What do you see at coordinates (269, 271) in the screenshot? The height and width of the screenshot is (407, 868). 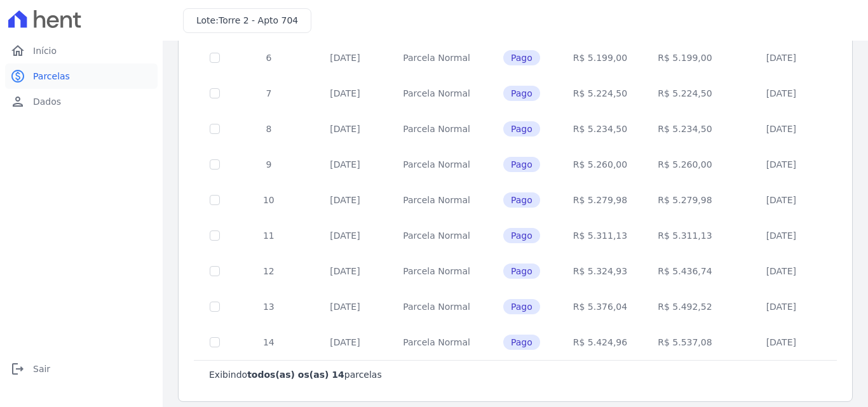 I see `td: 12` at bounding box center [269, 271].